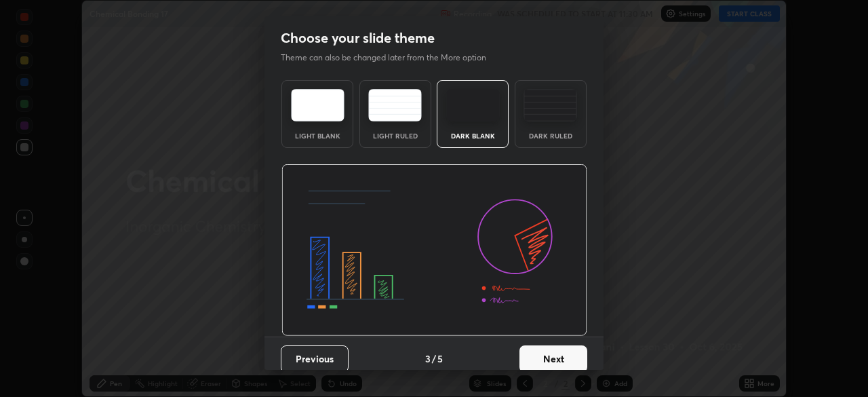 The height and width of the screenshot is (397, 868). Describe the element at coordinates (357, 38) in the screenshot. I see `h2: Choose your slide theme` at that location.